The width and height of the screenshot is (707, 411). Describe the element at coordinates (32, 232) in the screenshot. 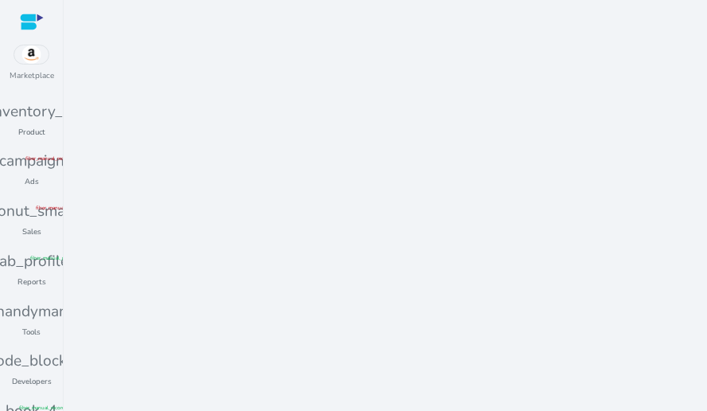

I see `p: Sales` at that location.